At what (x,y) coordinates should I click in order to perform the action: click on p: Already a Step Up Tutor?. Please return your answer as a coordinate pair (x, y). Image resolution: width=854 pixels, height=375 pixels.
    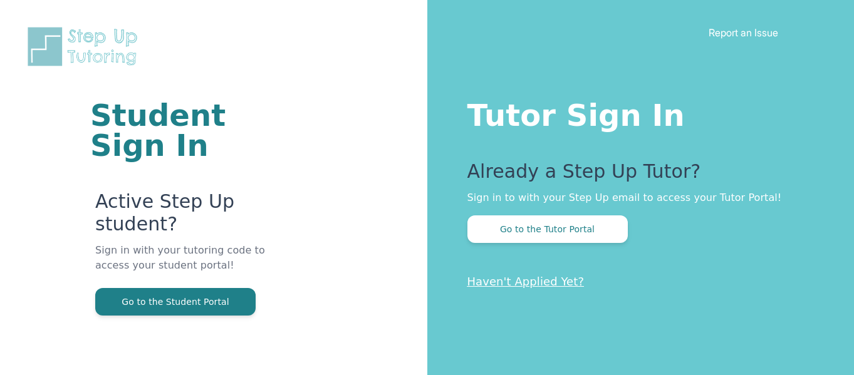
    Looking at the image, I should click on (636, 175).